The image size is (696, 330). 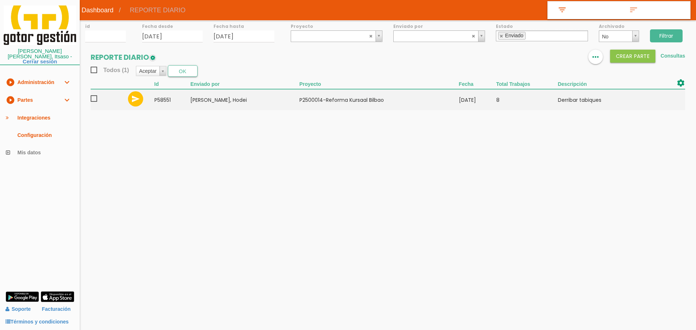 What do you see at coordinates (514, 36) in the screenshot?
I see `div: Enviado` at bounding box center [514, 36].